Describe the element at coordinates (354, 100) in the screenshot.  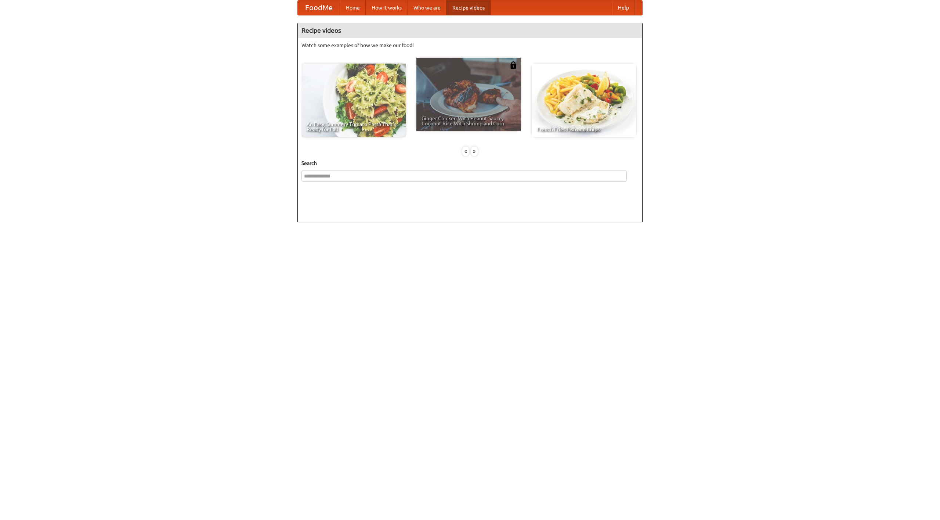
I see `a: An Easy, Summery Tomato Pasta That's Ready for Fall` at that location.